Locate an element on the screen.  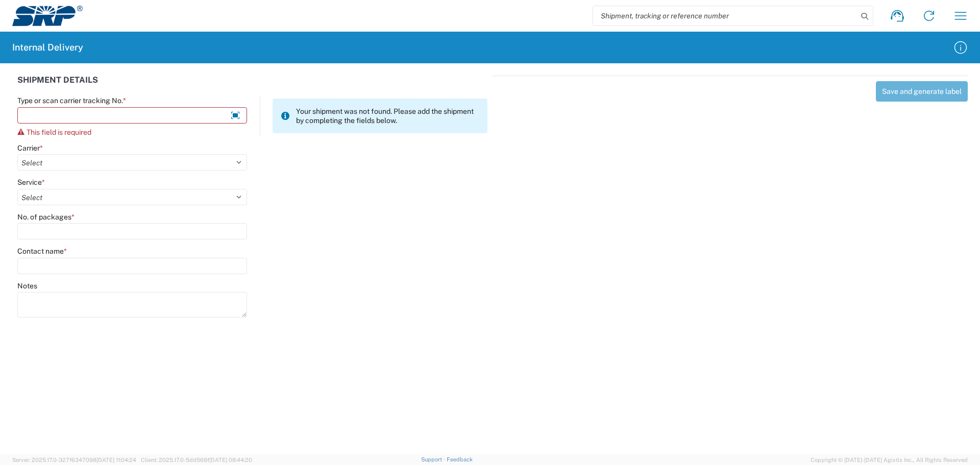
span: Server: 2025.17.0-327f6347098 is located at coordinates (74, 460).